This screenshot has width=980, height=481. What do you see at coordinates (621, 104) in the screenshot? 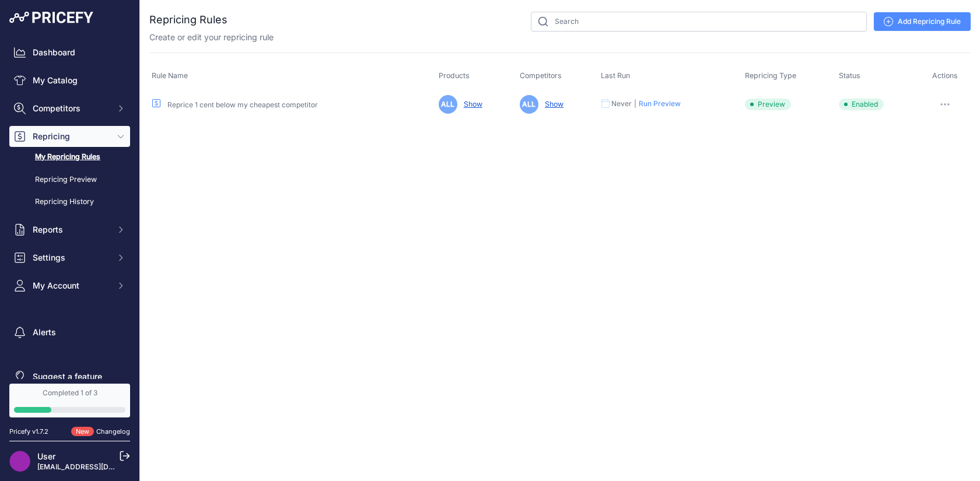
I see `div: Never` at bounding box center [621, 104].